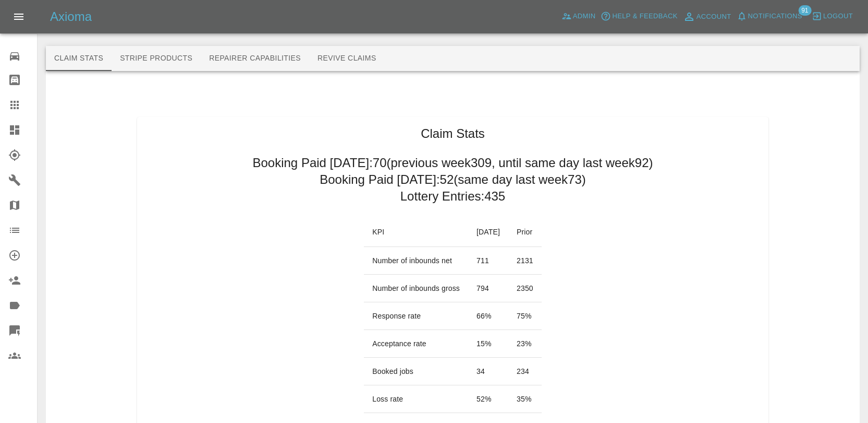 This screenshot has height=423, width=868. I want to click on h1: Claim Stats, so click(453, 134).